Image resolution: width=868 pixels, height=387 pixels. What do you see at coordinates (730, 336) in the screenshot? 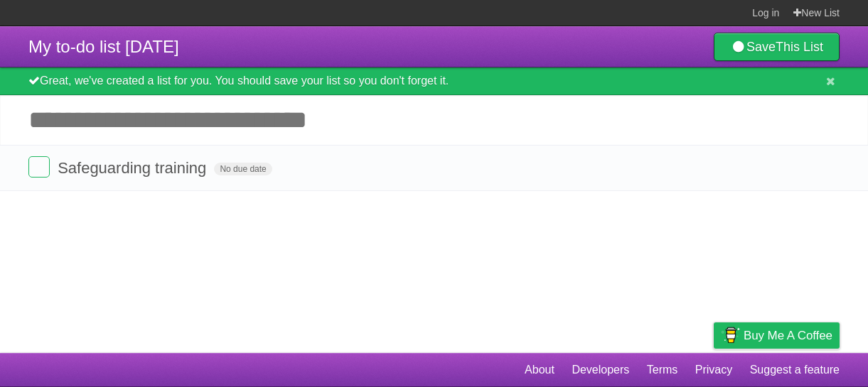
I see `img: Buy me a coffee` at bounding box center [730, 336].